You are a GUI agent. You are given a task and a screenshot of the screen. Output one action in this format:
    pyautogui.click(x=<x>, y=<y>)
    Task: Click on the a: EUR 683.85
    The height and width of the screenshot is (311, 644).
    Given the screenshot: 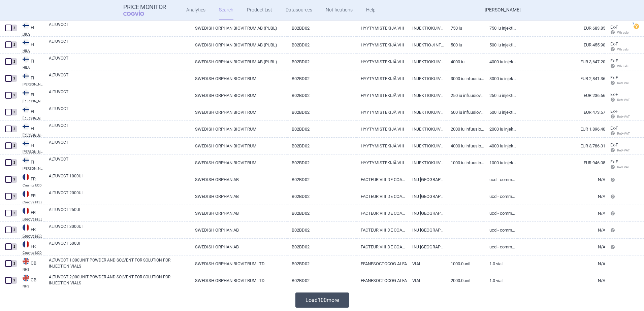 What is the action you would take?
    pyautogui.click(x=561, y=28)
    